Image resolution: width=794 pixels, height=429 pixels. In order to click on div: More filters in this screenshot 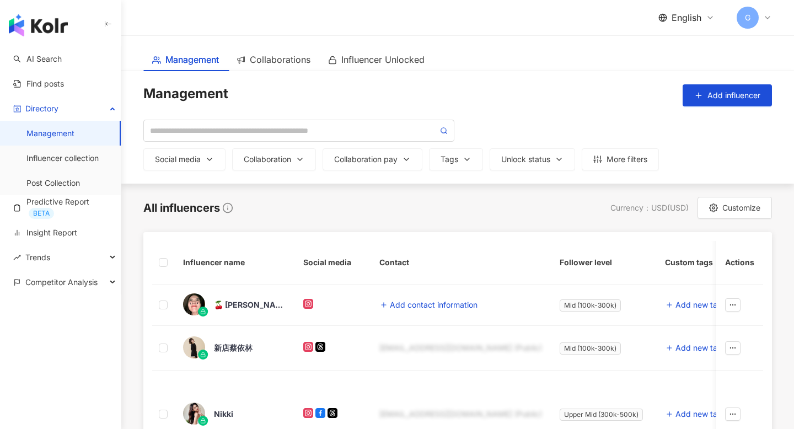, I will do `click(620, 159)`.